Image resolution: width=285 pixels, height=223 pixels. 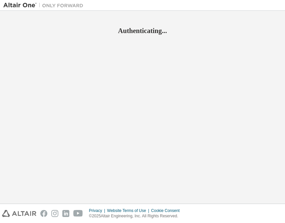 What do you see at coordinates (142, 31) in the screenshot?
I see `h2: Authenticating...` at bounding box center [142, 31].